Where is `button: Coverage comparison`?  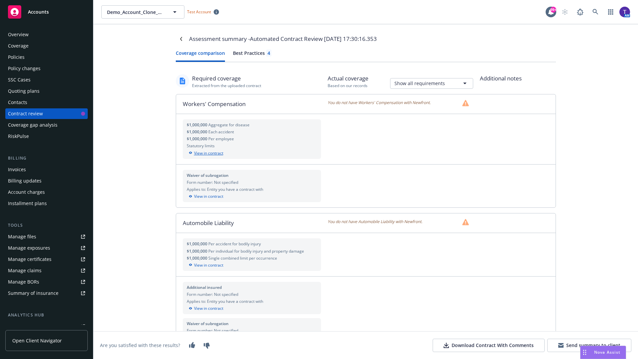 button: Coverage comparison is located at coordinates (200, 55).